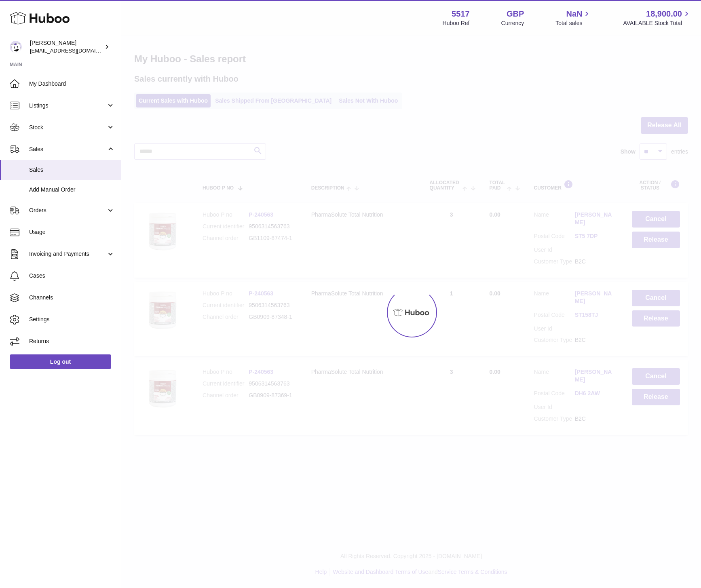 Image resolution: width=701 pixels, height=588 pixels. I want to click on span: Listings, so click(67, 106).